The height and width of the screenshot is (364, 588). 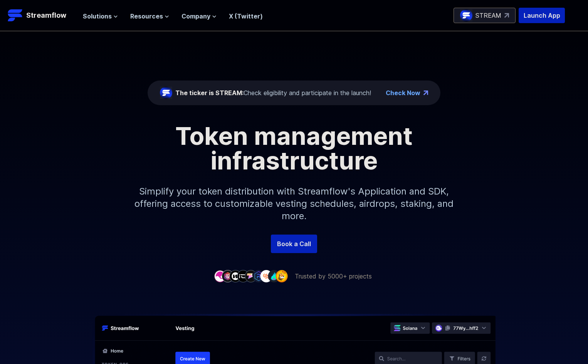 I want to click on a: Check Now, so click(x=403, y=92).